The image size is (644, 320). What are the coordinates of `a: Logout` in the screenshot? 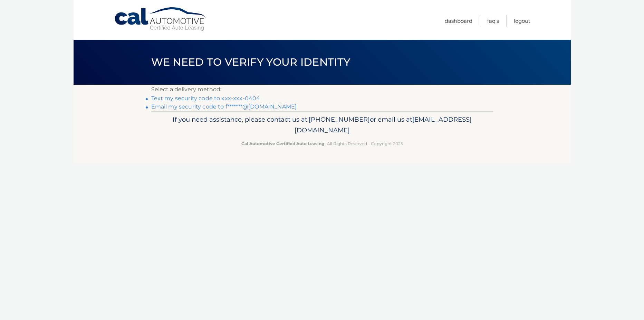 It's located at (522, 20).